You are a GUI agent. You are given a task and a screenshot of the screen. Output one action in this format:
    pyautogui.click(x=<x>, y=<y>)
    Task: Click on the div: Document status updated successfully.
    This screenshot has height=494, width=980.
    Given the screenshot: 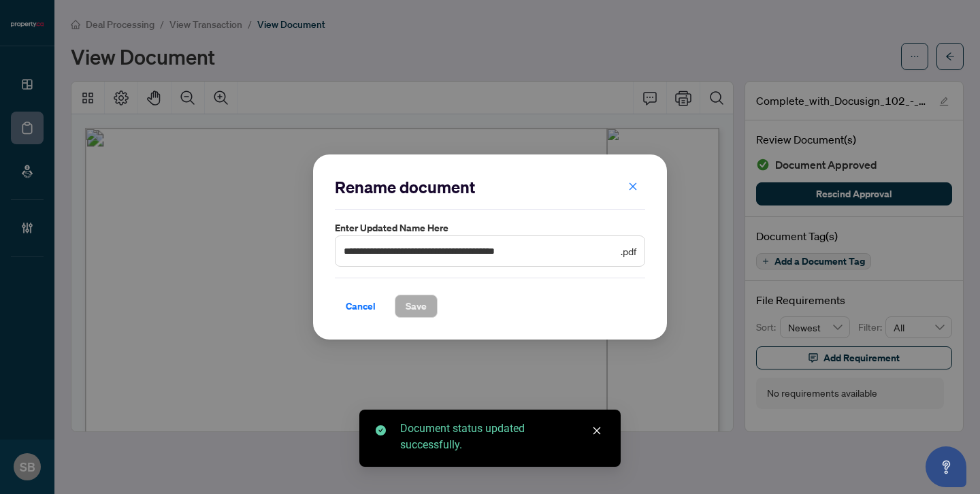 What is the action you would take?
    pyautogui.click(x=502, y=437)
    